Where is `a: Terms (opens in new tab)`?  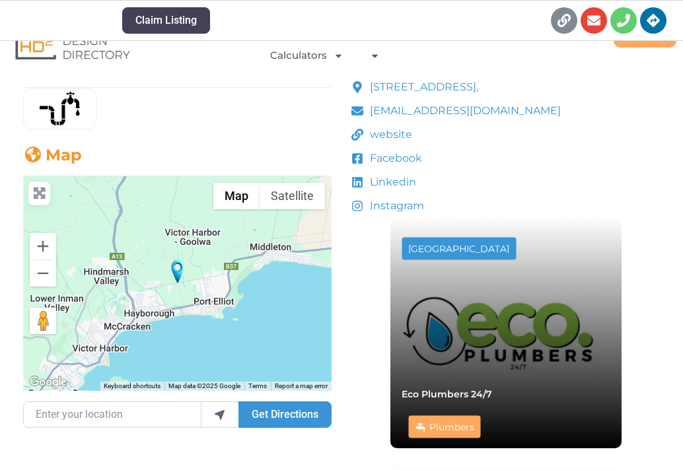
a: Terms (opens in new tab) is located at coordinates (258, 386).